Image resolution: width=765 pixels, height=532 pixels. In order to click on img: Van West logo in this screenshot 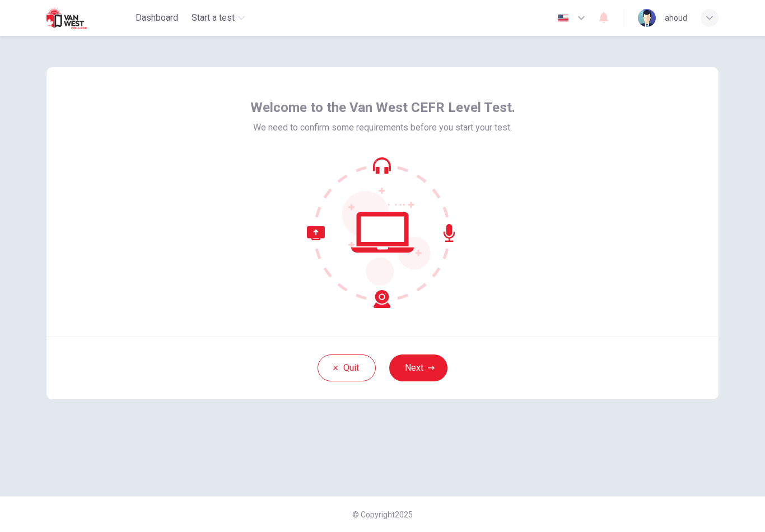, I will do `click(76, 18)`.